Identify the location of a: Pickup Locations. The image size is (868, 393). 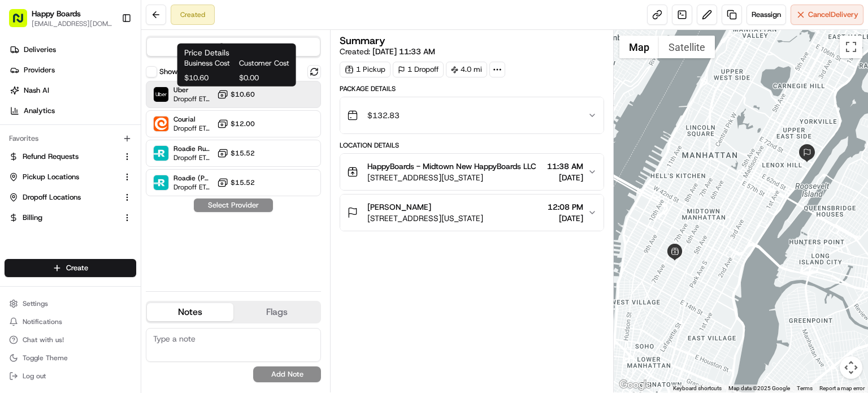
(63, 177).